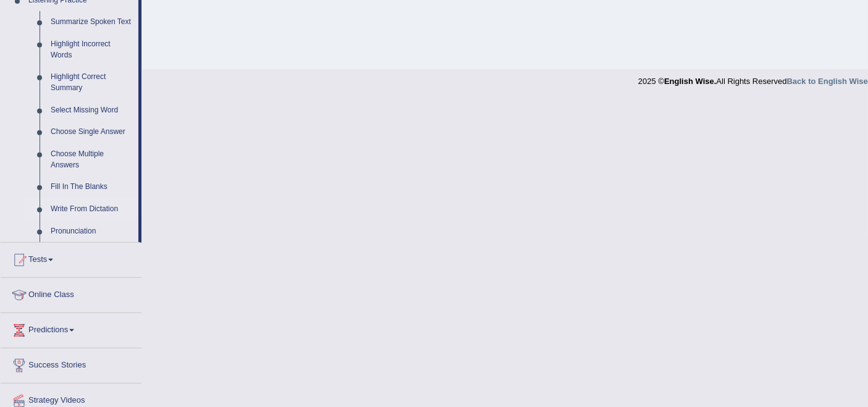  What do you see at coordinates (91, 160) in the screenshot?
I see `a: Choose Multiple Answers` at bounding box center [91, 160].